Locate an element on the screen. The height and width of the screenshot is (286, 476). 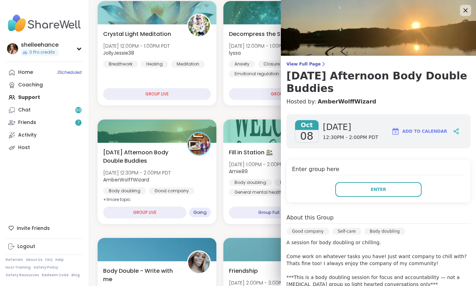
img: seasonzofapril is located at coordinates (199, 262).